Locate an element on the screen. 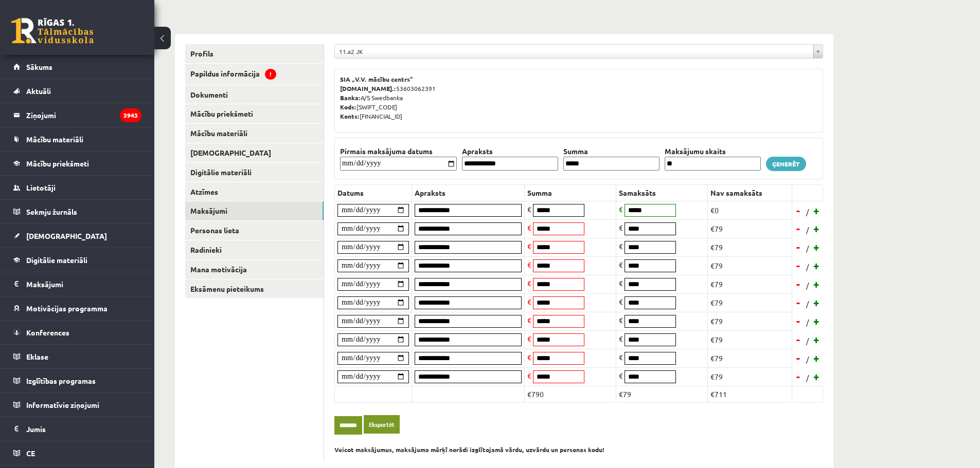 Image resolution: width=980 pixels, height=468 pixels. th: Apraksts is located at coordinates (468, 193).